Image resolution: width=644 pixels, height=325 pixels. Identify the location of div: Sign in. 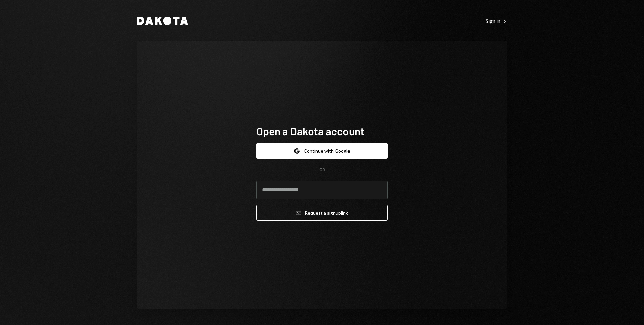
(496, 21).